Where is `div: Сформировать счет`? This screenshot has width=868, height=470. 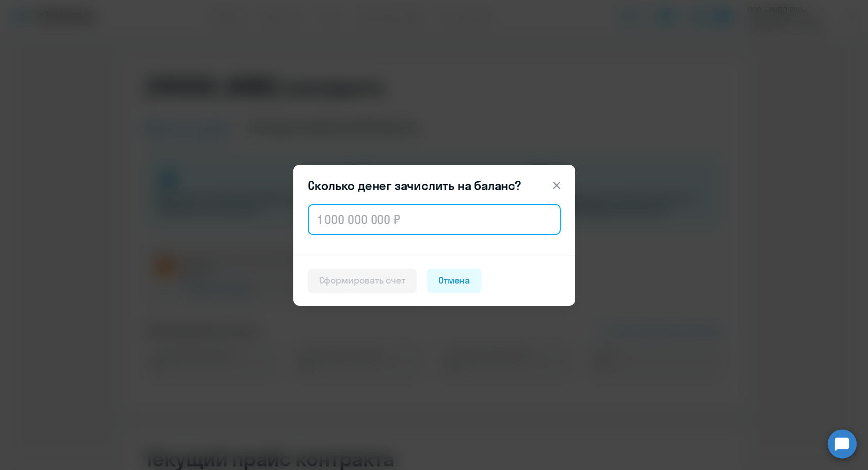
div: Сформировать счет is located at coordinates (362, 281).